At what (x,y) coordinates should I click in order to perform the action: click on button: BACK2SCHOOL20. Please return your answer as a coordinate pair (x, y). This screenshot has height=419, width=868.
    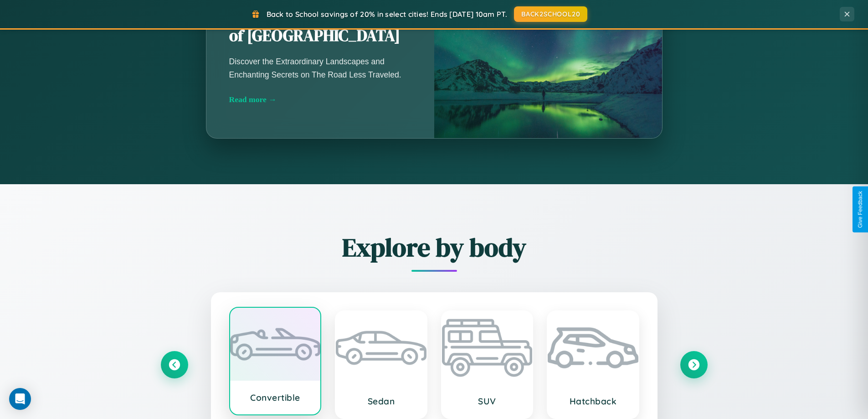
    Looking at the image, I should click on (550, 14).